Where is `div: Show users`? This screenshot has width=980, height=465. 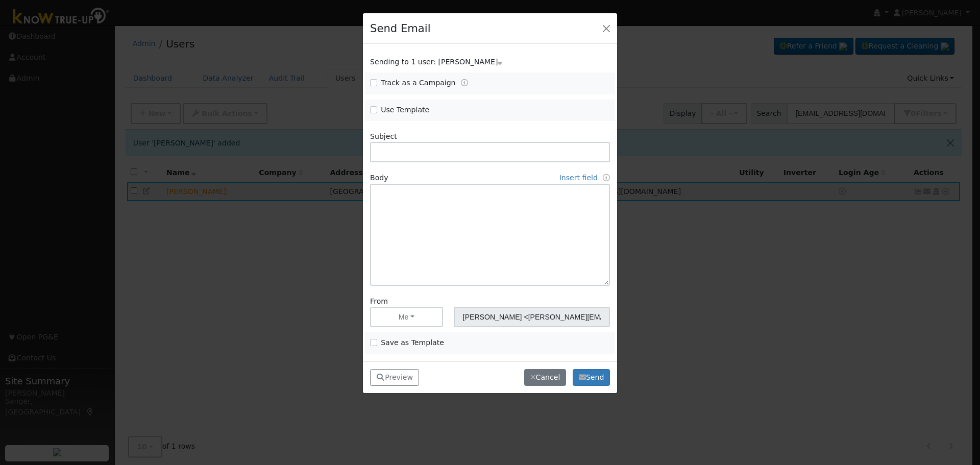
div: Show users is located at coordinates (490, 62).